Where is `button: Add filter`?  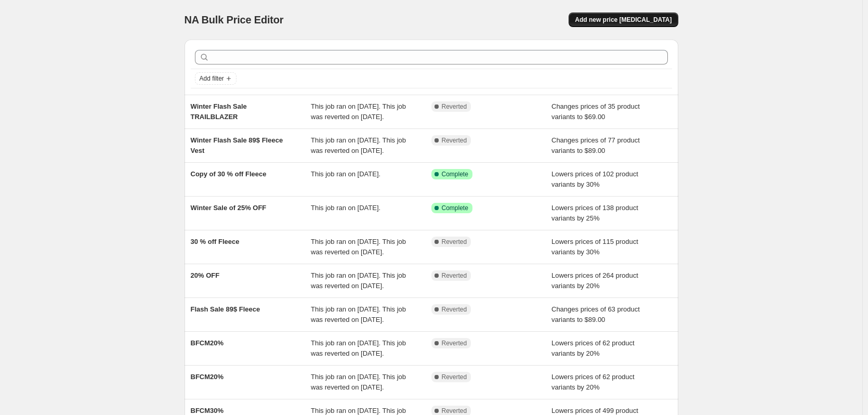
button: Add filter is located at coordinates (216, 78).